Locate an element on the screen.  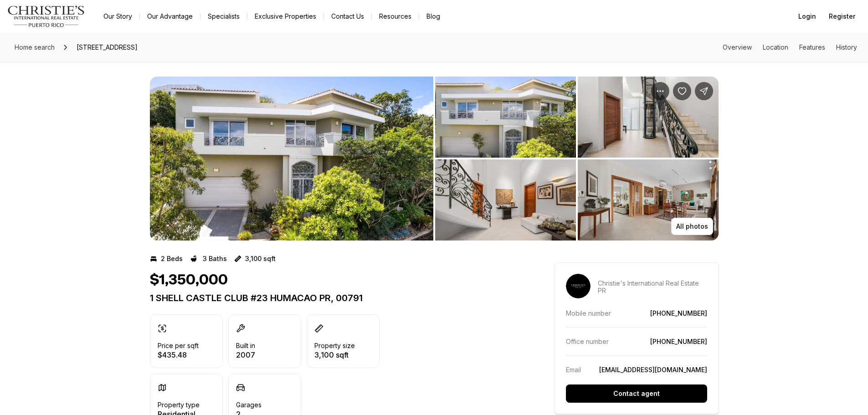
button: Contact agent is located at coordinates (636, 393).